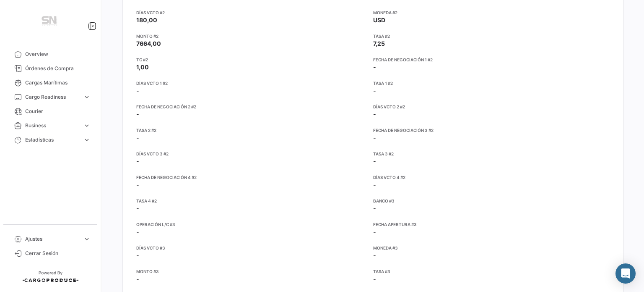  I want to click on app-card-info-title: Banco #3, so click(492, 201).